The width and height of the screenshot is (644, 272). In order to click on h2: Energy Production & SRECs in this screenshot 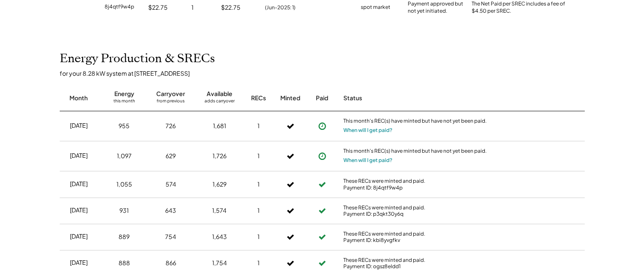, I will do `click(137, 59)`.